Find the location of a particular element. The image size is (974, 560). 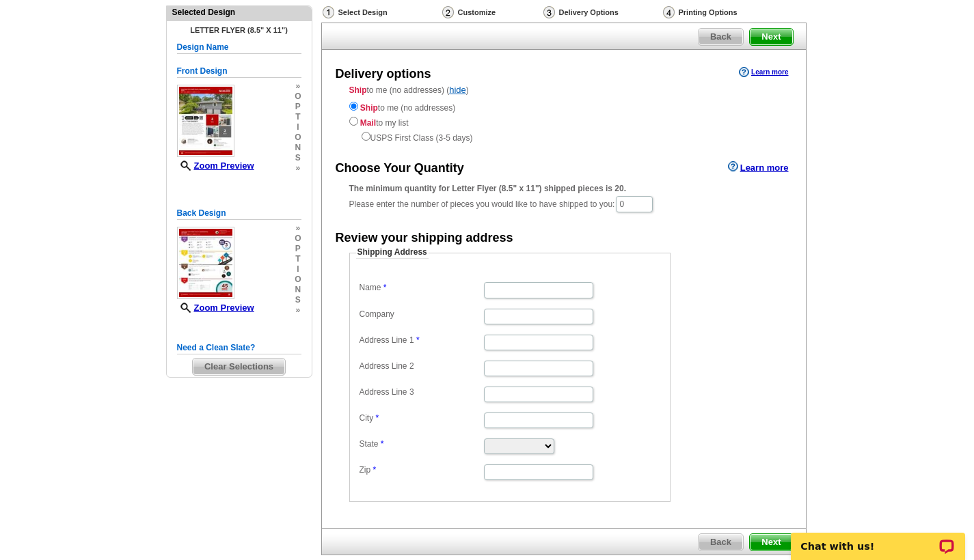

label: Address Line 1 is located at coordinates (421, 340).